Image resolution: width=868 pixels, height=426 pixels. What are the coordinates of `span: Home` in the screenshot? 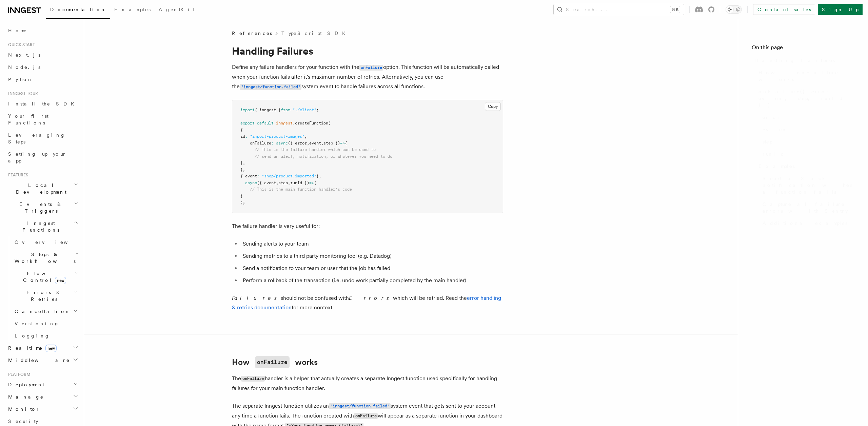 It's located at (18, 30).